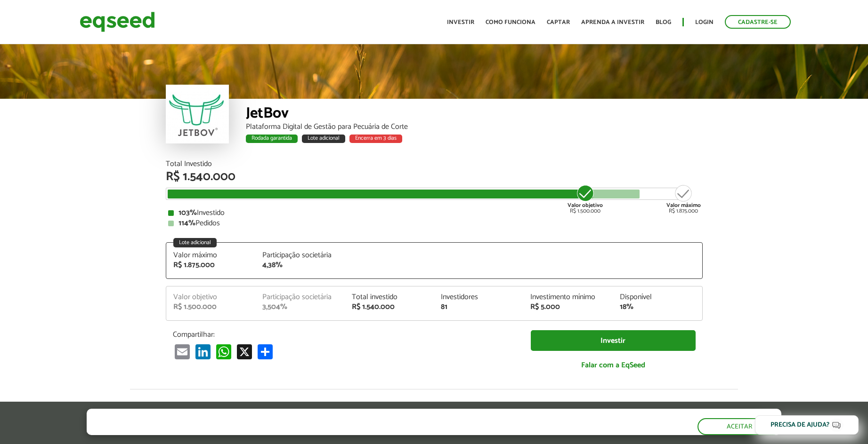  What do you see at coordinates (211, 297) in the screenshot?
I see `div: Valor objetivo` at bounding box center [211, 297].